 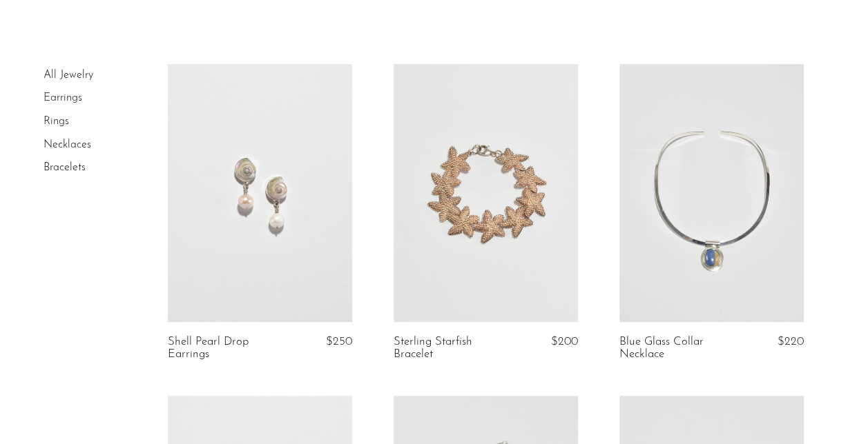 I want to click on span: $200, so click(x=564, y=342).